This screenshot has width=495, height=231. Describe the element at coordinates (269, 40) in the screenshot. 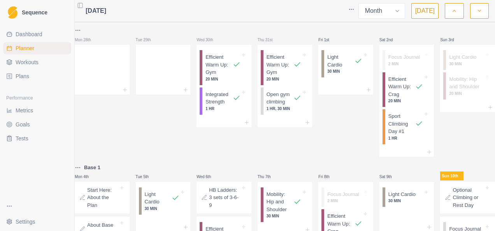

I see `p: Thu 31st` at that location.